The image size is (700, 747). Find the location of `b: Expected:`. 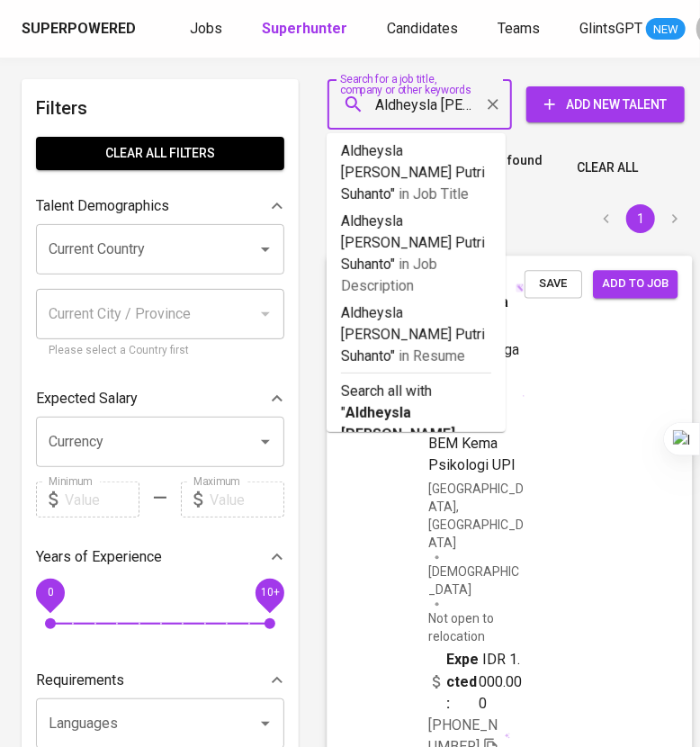

b: Expected: is located at coordinates (463, 682).